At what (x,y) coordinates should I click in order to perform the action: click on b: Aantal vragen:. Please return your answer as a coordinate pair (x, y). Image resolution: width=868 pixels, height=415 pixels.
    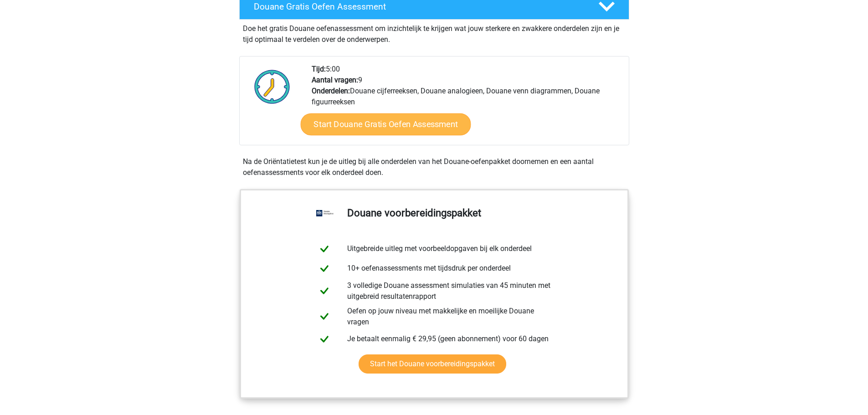
    Looking at the image, I should click on (335, 80).